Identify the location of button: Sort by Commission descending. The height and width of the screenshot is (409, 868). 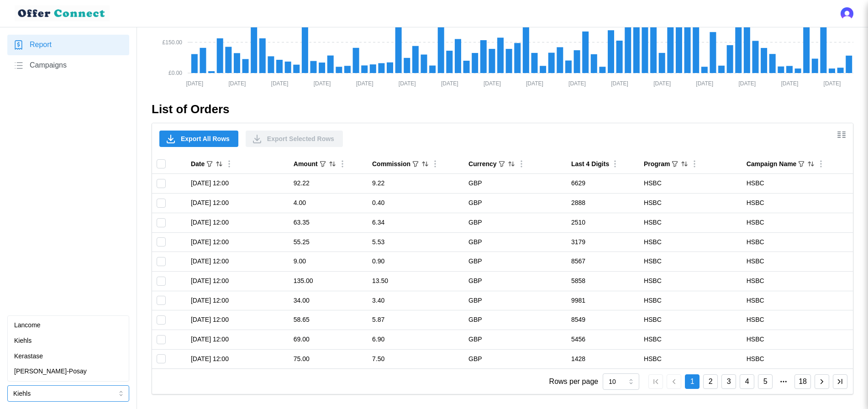
(425, 164).